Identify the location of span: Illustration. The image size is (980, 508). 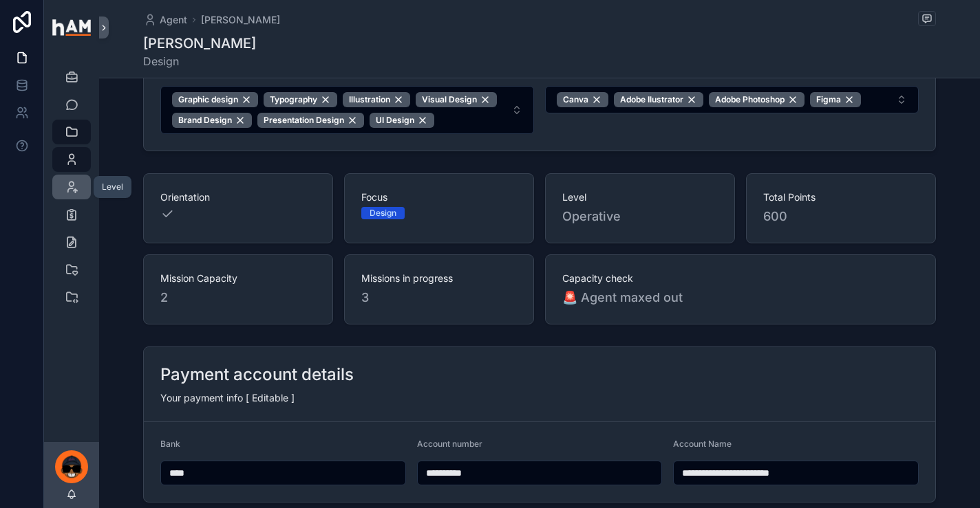
(369, 100).